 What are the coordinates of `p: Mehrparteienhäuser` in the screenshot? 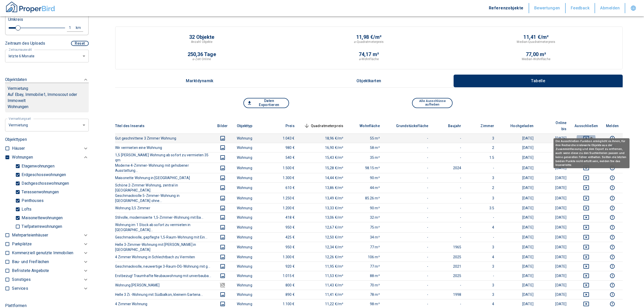 It's located at (30, 236).